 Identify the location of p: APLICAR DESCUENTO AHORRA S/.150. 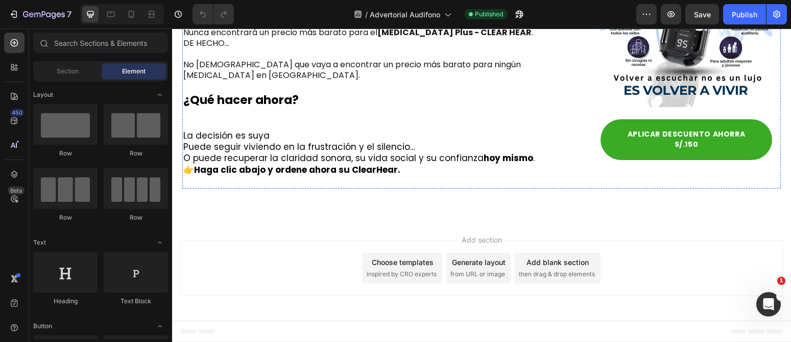
(514, 111).